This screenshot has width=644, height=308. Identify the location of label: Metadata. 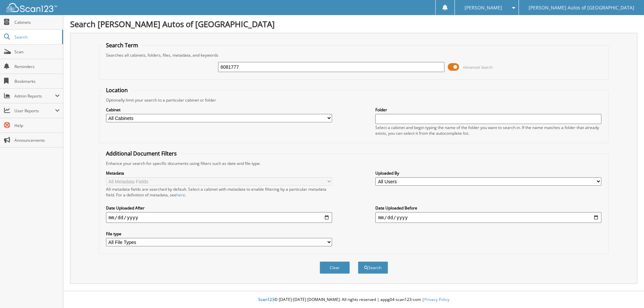
(219, 173).